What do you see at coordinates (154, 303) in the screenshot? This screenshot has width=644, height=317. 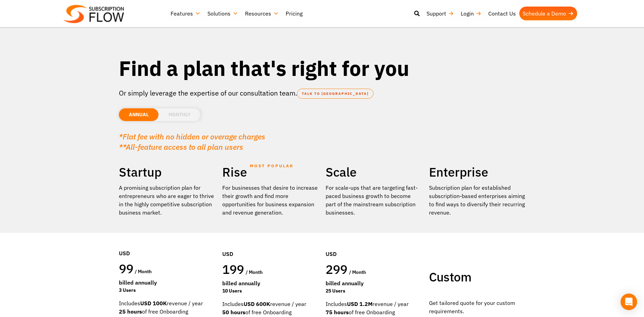 I see `strong: USD 100K` at bounding box center [154, 303].